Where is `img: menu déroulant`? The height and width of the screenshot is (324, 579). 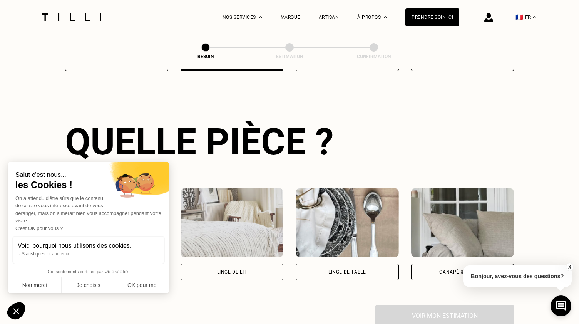
img: menu déroulant is located at coordinates (534, 17).